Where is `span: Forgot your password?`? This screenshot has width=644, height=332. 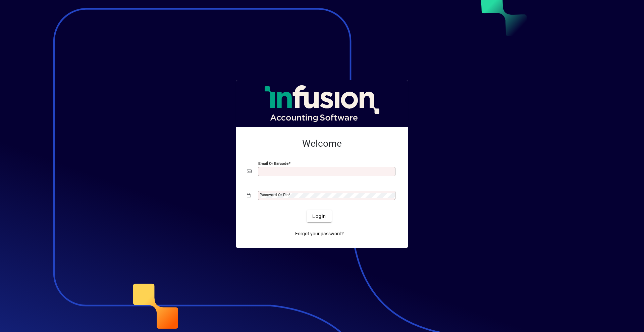
span: Forgot your password? is located at coordinates (320, 234).